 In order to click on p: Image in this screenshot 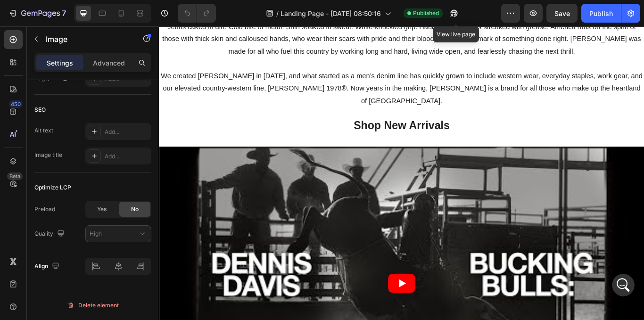, I will do `click(86, 39)`.